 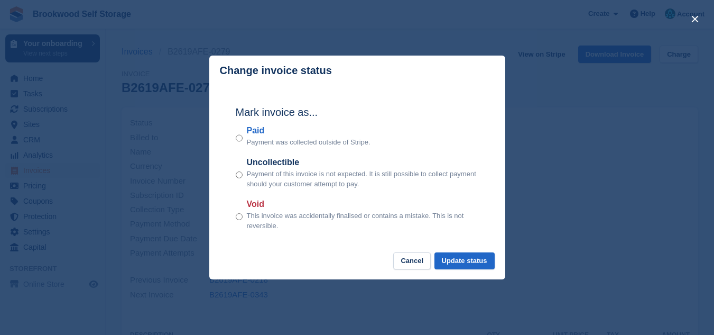 I want to click on button: Update status, so click(x=465, y=261).